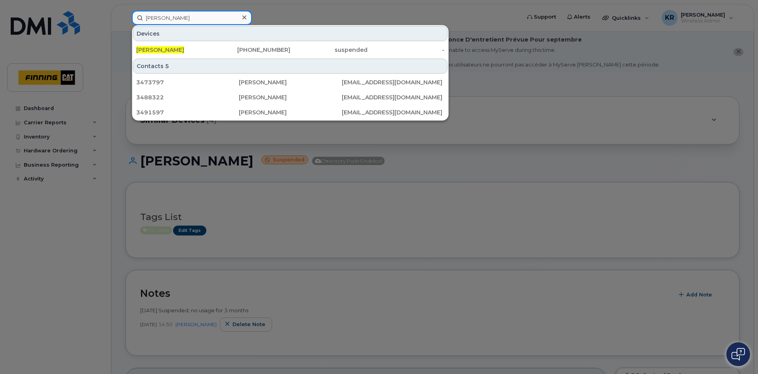 The width and height of the screenshot is (758, 374). What do you see at coordinates (167, 66) in the screenshot?
I see `span: 5` at bounding box center [167, 66].